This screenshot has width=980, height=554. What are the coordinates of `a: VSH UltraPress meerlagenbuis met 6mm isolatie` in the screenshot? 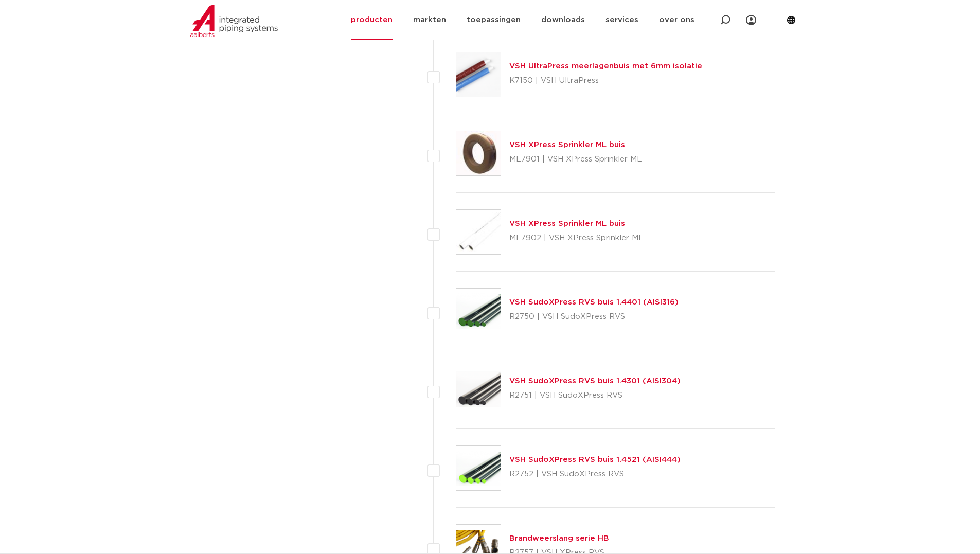 It's located at (606, 66).